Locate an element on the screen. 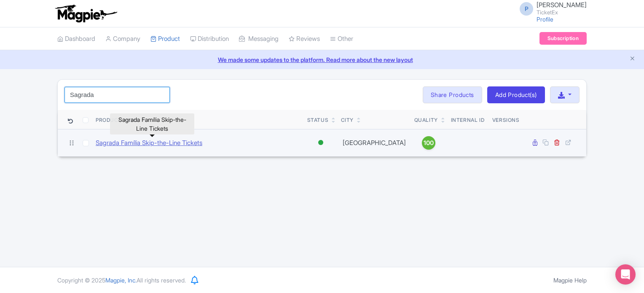 The image size is (644, 293). a: Share Products is located at coordinates (452, 95).